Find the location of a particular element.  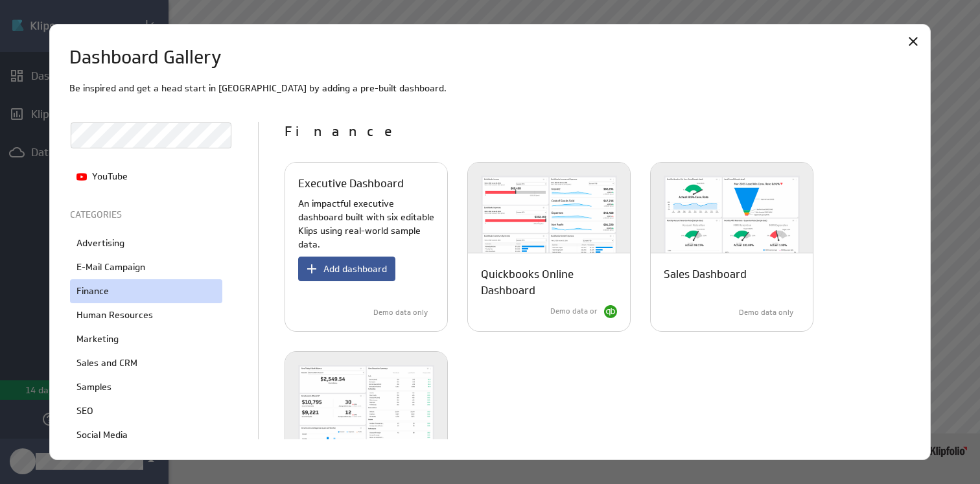

p: SEO is located at coordinates (85, 411).